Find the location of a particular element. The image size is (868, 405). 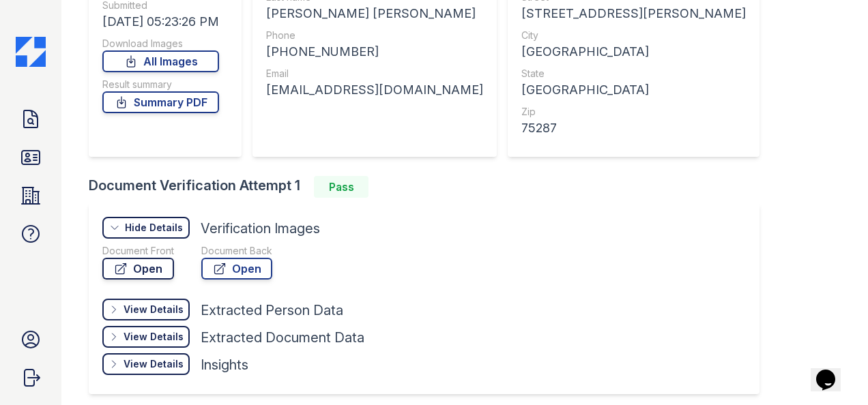

div: Hide Details is located at coordinates (154, 228).